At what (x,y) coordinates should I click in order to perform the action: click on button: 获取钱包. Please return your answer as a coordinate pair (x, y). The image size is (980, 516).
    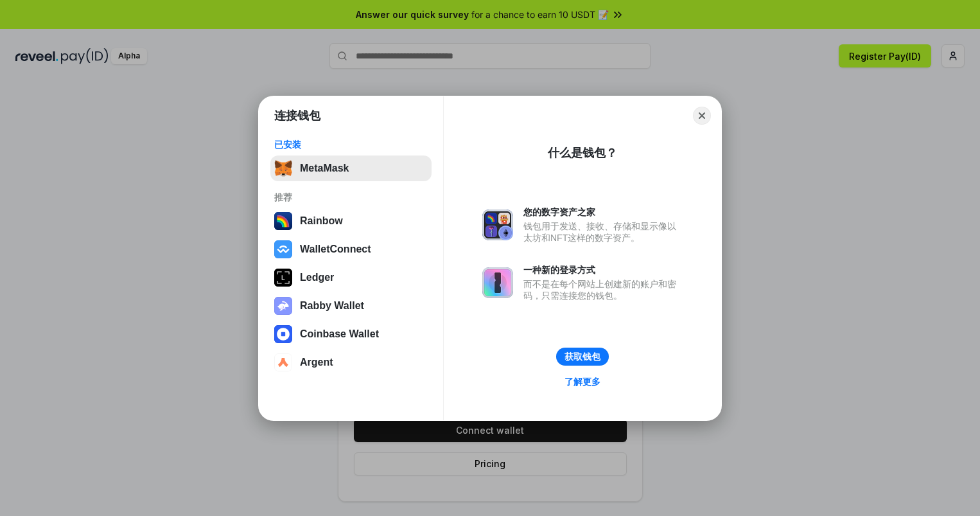
    Looking at the image, I should click on (582, 357).